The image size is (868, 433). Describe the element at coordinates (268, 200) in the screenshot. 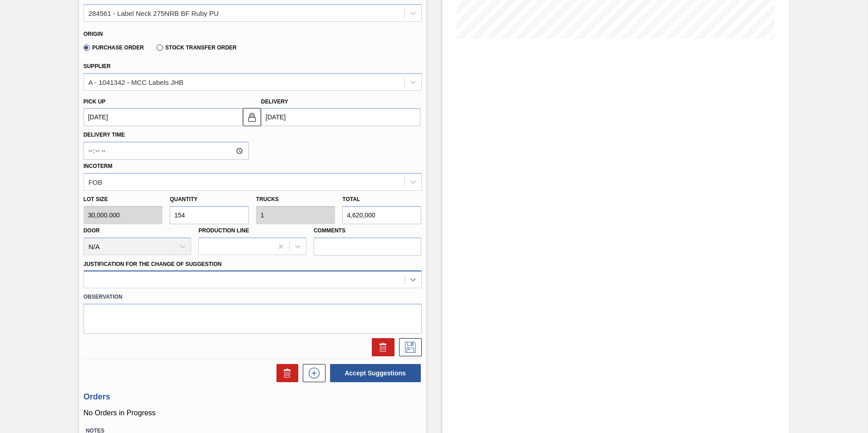

I see `label: Trucks` at that location.